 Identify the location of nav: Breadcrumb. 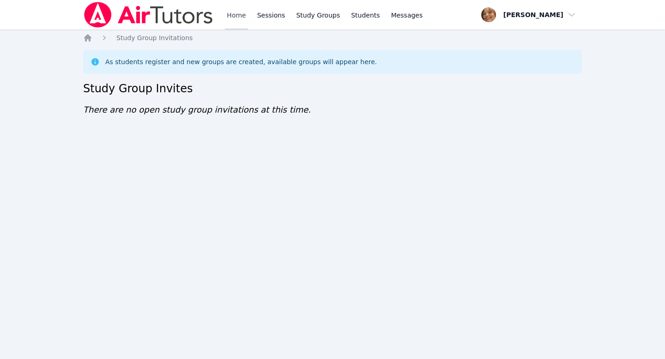
(333, 38).